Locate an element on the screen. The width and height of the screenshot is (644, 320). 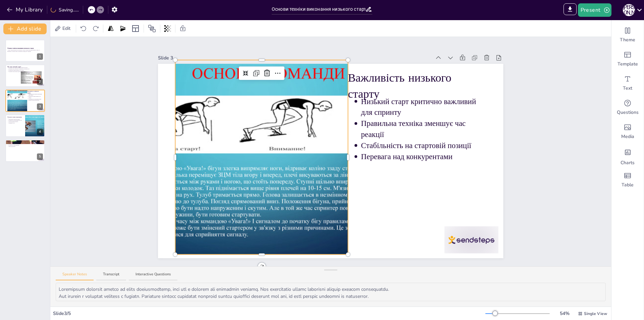
p: Увага до деталей is located at coordinates (26, 146).